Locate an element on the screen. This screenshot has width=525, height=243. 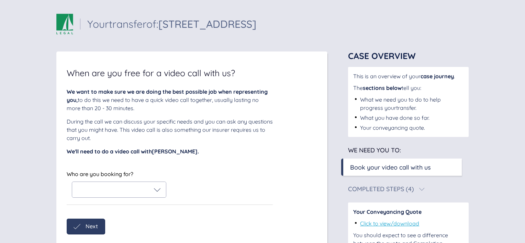
div: Book your video call with us is located at coordinates (390, 167).